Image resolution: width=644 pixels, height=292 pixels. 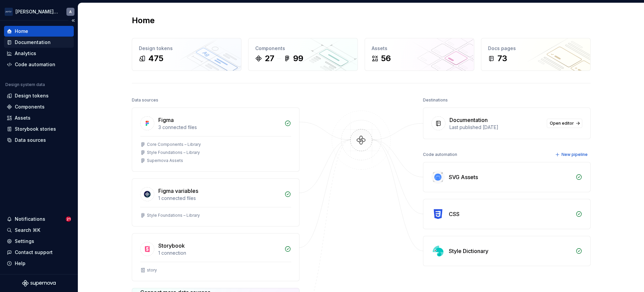 I want to click on a: Figma3 connected filesCore Components – LibraryStyle Foundations – LibrarySupernova Assets, so click(x=215, y=139).